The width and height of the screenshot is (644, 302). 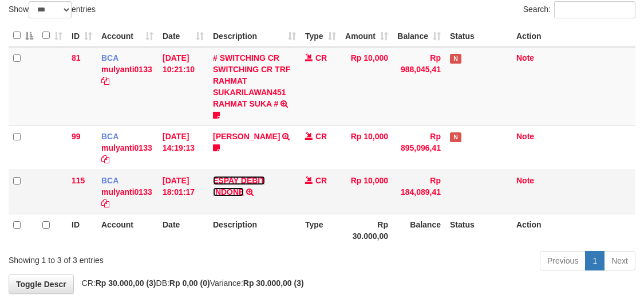 I want to click on input: Search:, so click(x=595, y=10).